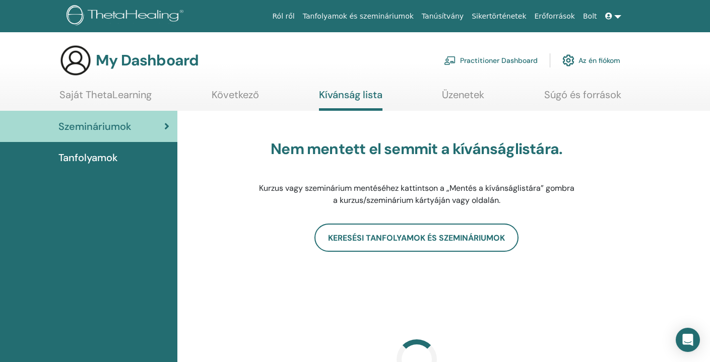 Image resolution: width=710 pixels, height=362 pixels. Describe the element at coordinates (463, 98) in the screenshot. I see `a: Üzenetek` at that location.